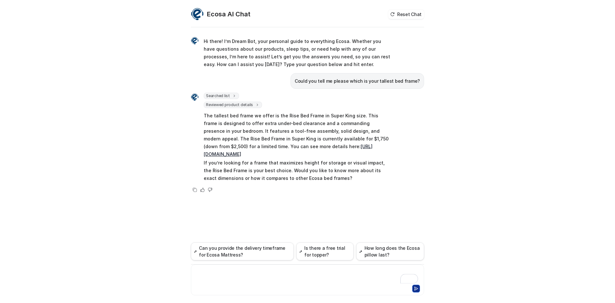 The image size is (615, 303). What do you see at coordinates (297, 53) in the screenshot?
I see `p: Hi there! I’m Dream Bot, your personal guide to everything Ecosa. Whether you have questions abou...` at bounding box center [297, 53].